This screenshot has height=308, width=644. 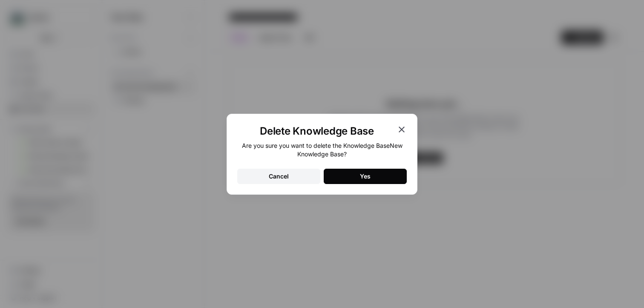 I want to click on button: Cancel, so click(x=279, y=176).